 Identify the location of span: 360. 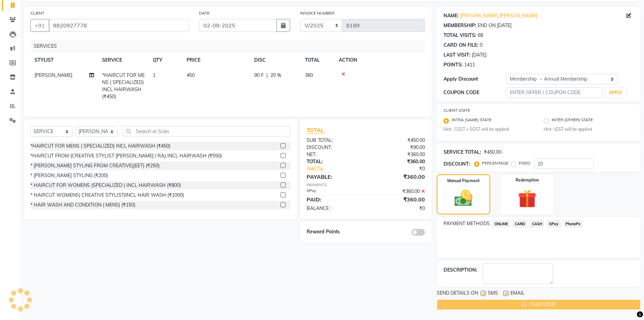
(309, 75).